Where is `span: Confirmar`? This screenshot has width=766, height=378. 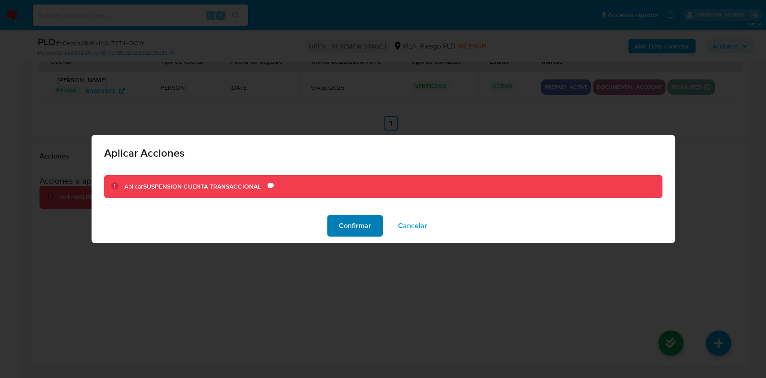 span: Confirmar is located at coordinates (355, 226).